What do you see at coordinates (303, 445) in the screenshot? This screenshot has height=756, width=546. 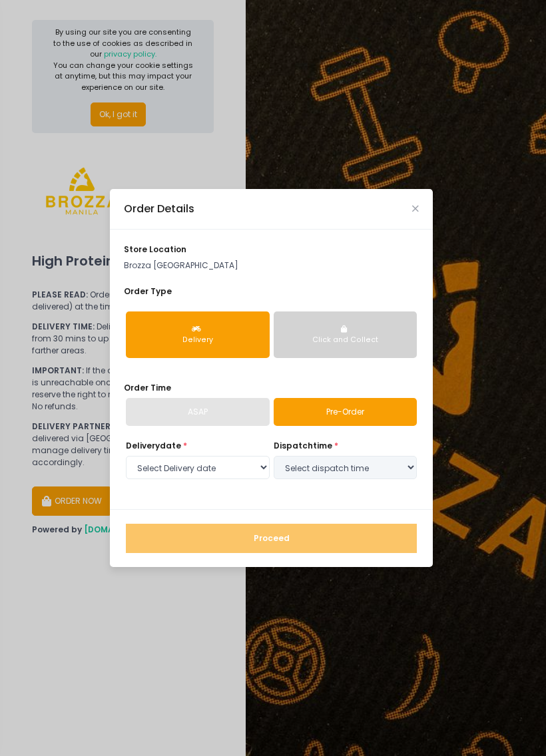 I see `span: dispatch time` at bounding box center [303, 445].